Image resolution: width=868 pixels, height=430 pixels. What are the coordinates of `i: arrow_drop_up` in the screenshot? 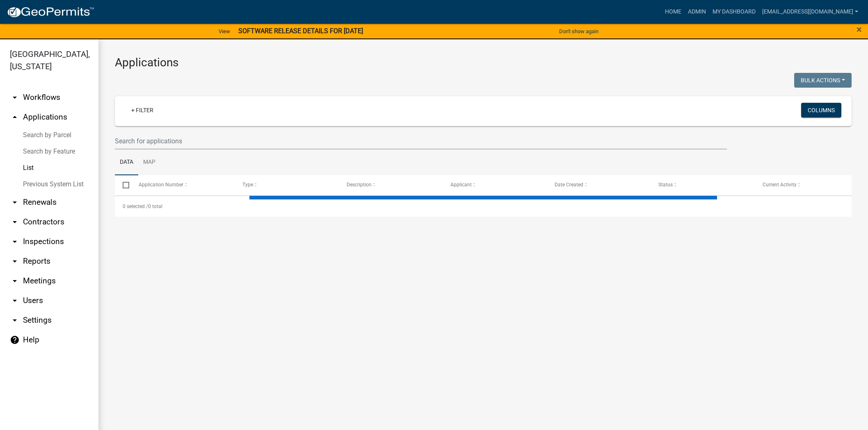 It's located at (15, 117).